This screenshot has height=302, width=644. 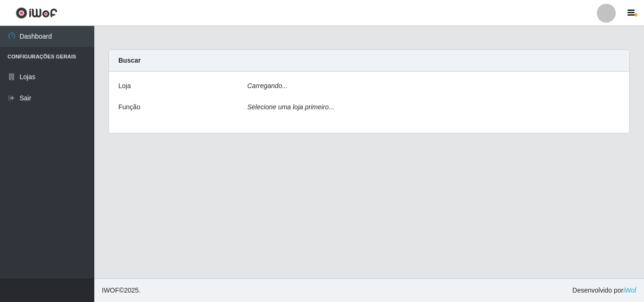 I want to click on i: Selecione uma loja primeiro..., so click(x=291, y=107).